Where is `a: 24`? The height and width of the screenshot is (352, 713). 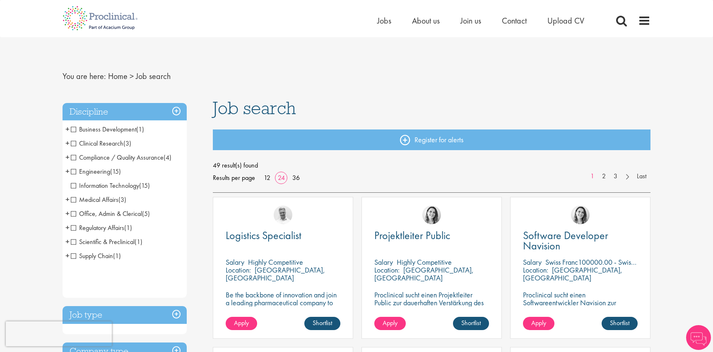
a: 24 is located at coordinates (281, 178).